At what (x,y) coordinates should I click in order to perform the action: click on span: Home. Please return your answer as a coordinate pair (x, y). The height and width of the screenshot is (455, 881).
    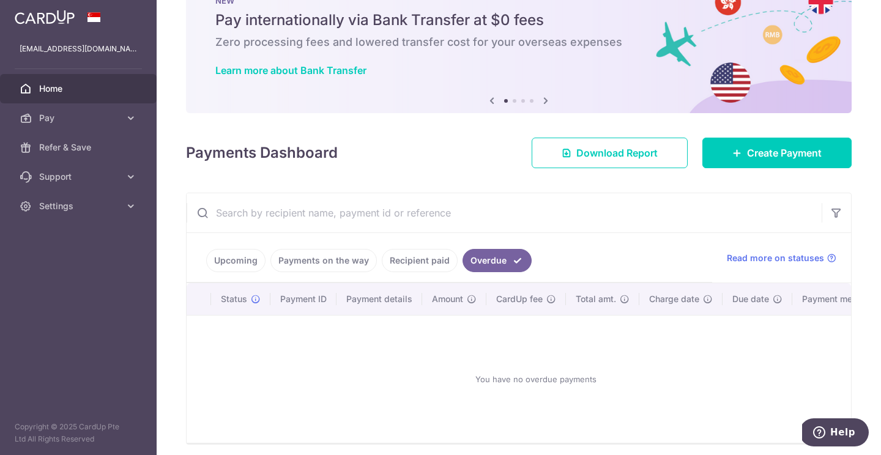
    Looking at the image, I should click on (80, 89).